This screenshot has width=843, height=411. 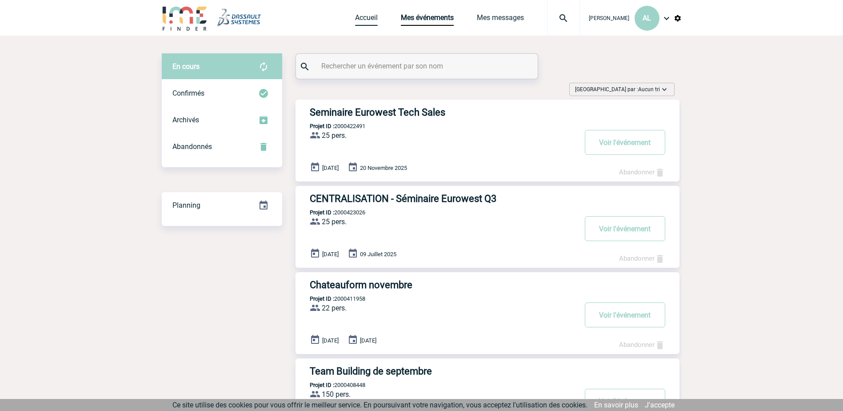 I want to click on a: Team Building de septembre, so click(x=488, y=371).